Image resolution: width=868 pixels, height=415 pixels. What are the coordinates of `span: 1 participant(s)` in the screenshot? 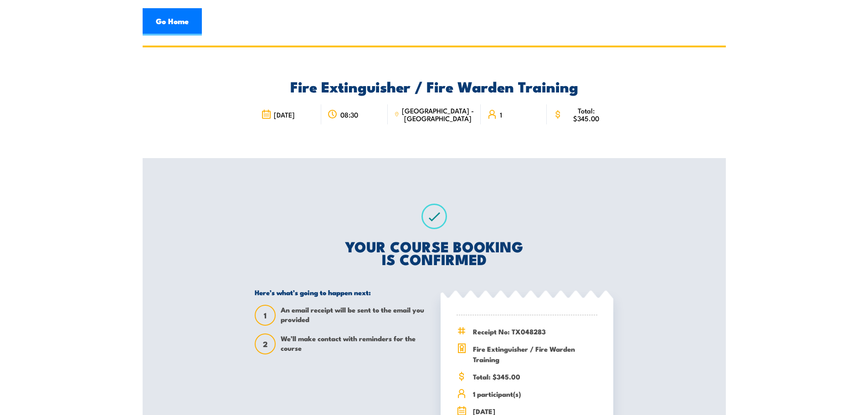 It's located at (535, 393).